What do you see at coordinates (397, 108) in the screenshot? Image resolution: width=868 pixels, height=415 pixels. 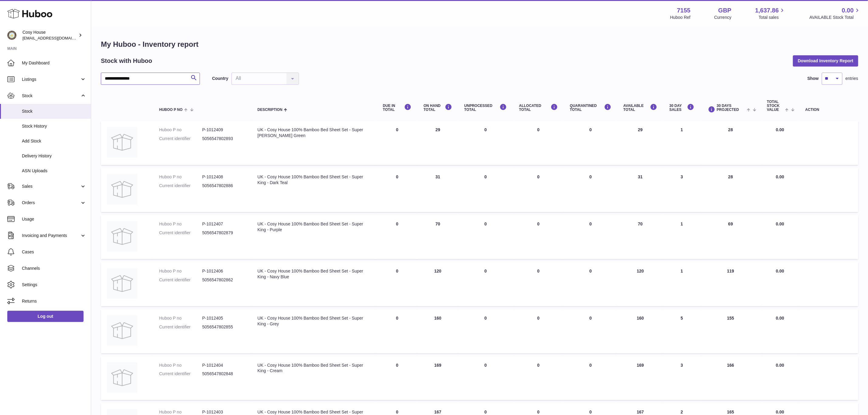 I see `div: DUE IN TOTAL` at bounding box center [397, 108].